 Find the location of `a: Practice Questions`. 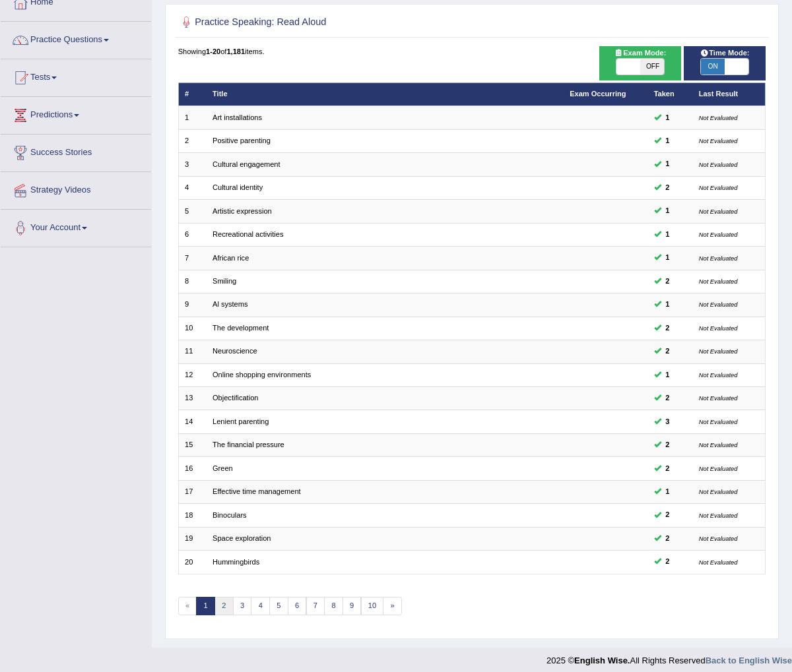

a: Practice Questions is located at coordinates (76, 38).